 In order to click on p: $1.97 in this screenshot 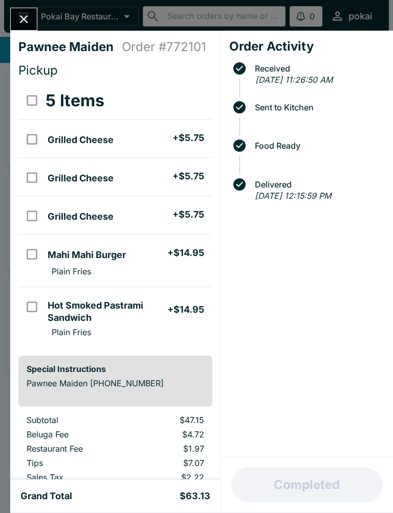, I will do `click(171, 449)`.